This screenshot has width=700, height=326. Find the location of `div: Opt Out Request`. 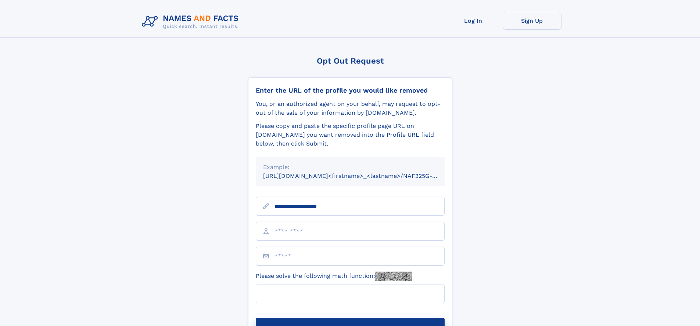

div: Opt Out Request is located at coordinates (350, 61).